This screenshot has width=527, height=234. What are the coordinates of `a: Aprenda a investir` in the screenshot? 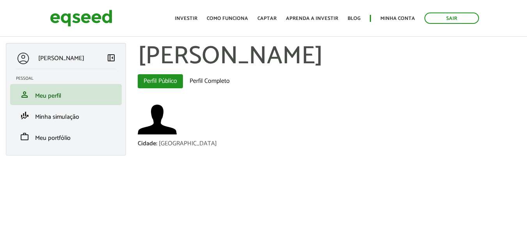 It's located at (312, 18).